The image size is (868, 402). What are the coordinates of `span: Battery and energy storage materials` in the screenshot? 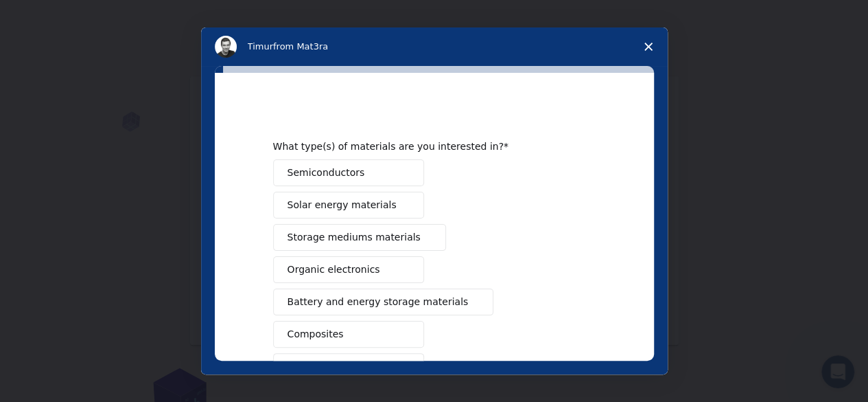 It's located at (378, 301).